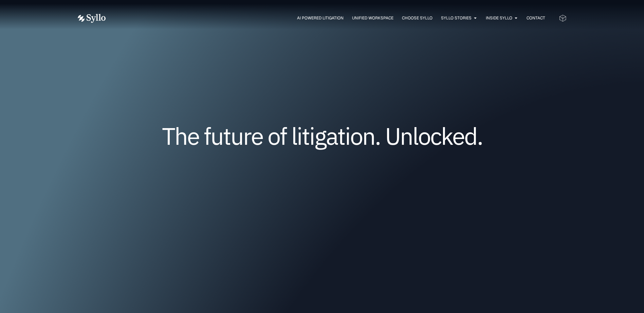  What do you see at coordinates (456, 18) in the screenshot?
I see `span: Syllo Stories` at bounding box center [456, 18].